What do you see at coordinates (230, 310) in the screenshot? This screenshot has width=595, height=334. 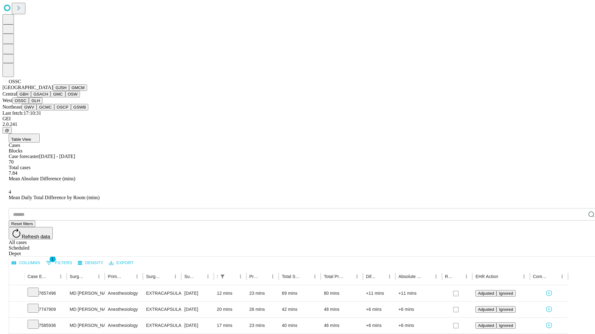 I see `div: 20 mins` at bounding box center [230, 310].